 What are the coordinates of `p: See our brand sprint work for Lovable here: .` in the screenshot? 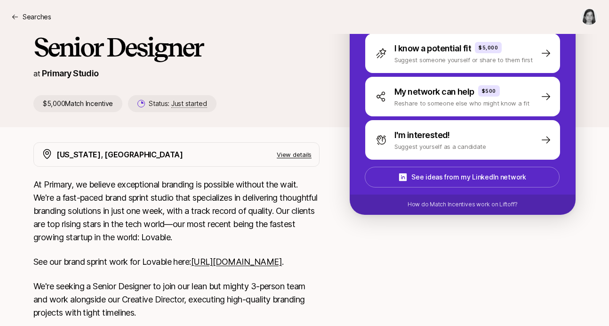 It's located at (177, 262).